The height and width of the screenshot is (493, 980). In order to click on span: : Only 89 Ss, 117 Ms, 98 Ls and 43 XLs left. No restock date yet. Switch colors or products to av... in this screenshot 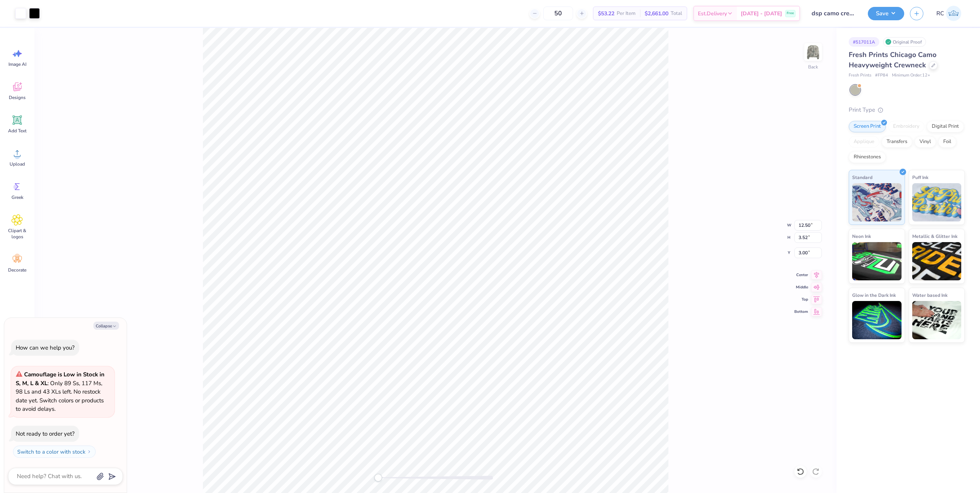, I will do `click(60, 392)`.